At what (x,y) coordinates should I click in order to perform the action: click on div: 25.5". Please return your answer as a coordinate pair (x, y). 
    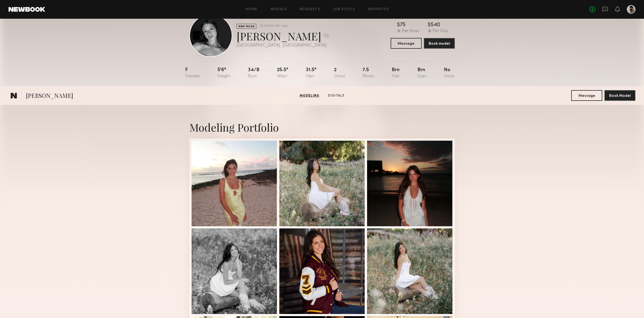
    Looking at the image, I should click on (283, 73).